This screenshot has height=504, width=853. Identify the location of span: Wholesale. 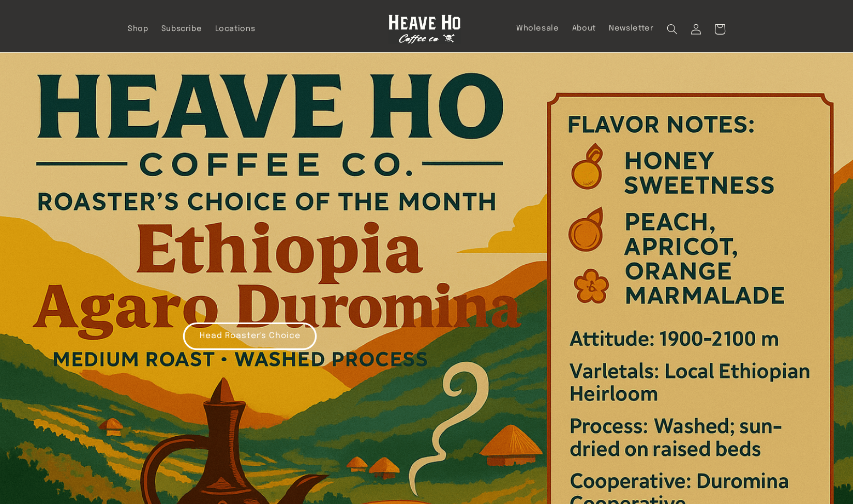
(538, 28).